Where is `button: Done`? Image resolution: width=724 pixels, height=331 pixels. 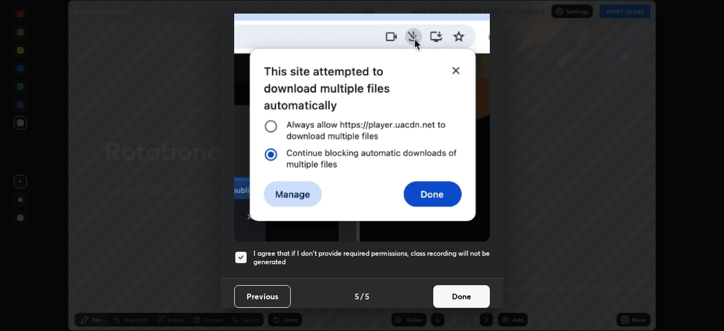 button: Done is located at coordinates (461, 296).